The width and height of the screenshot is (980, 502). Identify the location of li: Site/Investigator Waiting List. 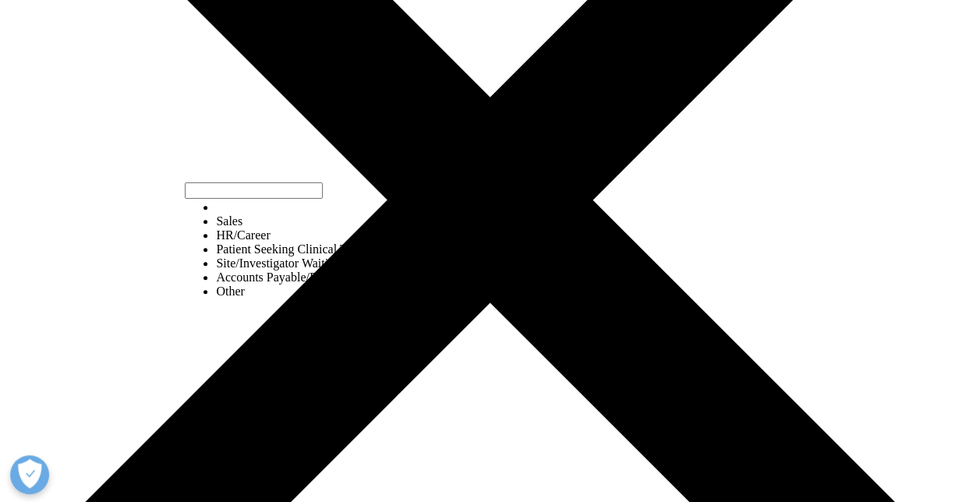
(291, 264).